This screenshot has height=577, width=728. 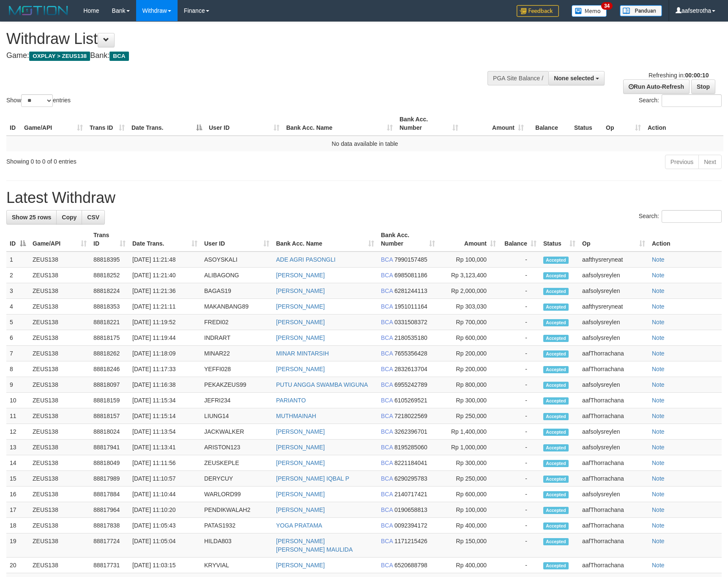 I want to click on td: Rp 100,000, so click(x=469, y=510).